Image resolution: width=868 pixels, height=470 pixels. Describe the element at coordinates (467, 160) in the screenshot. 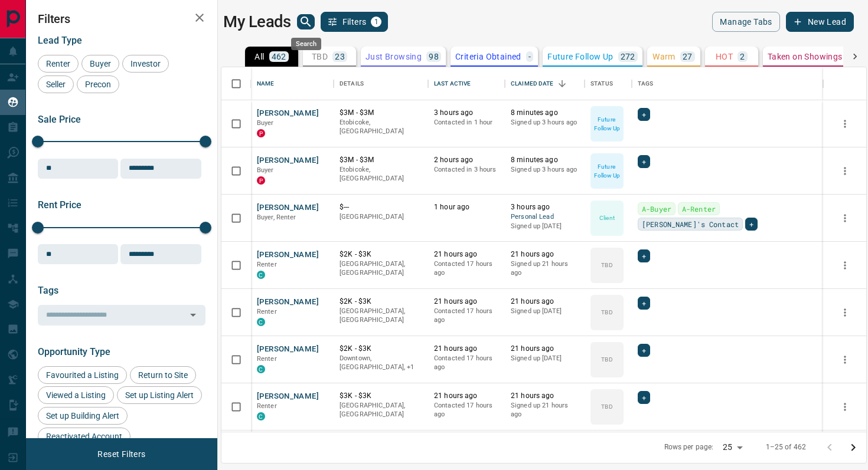

I see `p: 2 hours ago` at that location.